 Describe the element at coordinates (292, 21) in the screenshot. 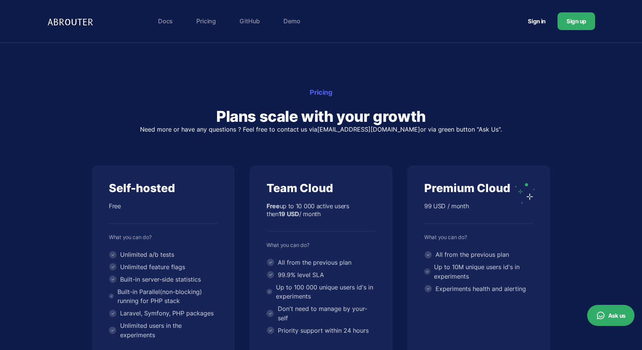

I see `a: Demo` at that location.